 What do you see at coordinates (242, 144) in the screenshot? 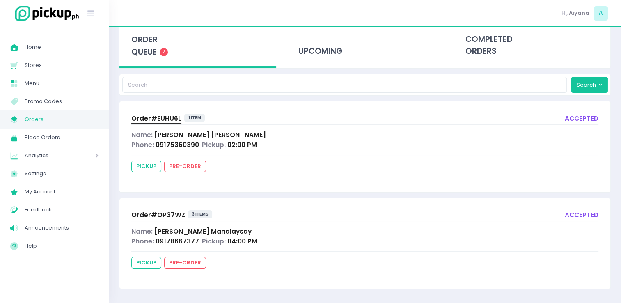
I see `span: 02:00 PM` at bounding box center [242, 144].